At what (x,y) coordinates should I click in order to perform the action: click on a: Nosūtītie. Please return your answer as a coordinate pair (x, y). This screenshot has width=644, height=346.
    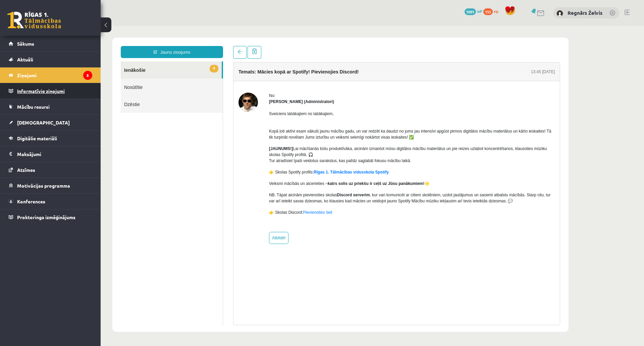
    Looking at the image, I should click on (71, 61).